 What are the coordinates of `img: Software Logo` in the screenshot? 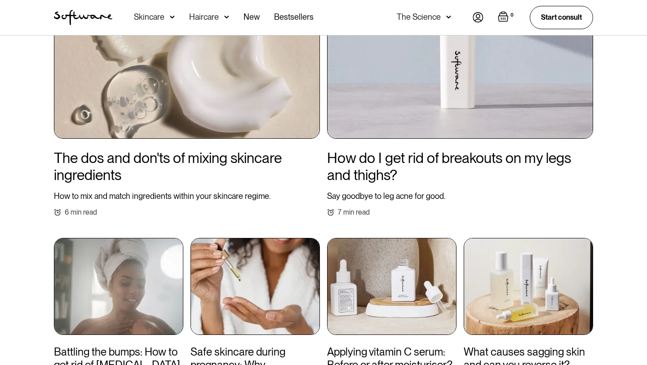 It's located at (83, 18).